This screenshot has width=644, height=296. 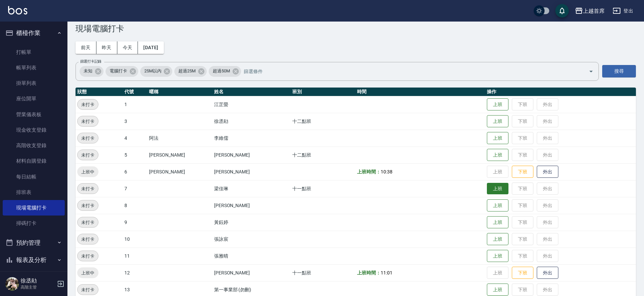 What do you see at coordinates (135, 92) in the screenshot?
I see `th: 代號` at bounding box center [135, 92].